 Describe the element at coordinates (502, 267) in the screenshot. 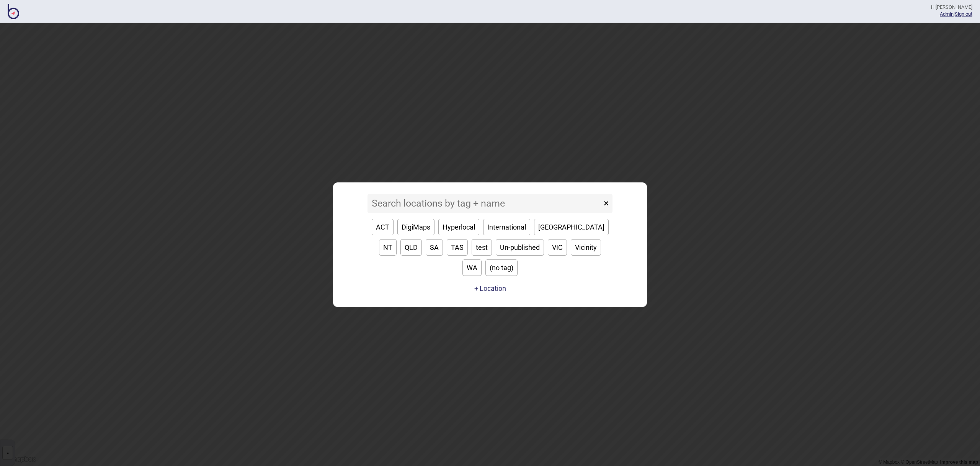

I see `button: (no tag)` at that location.